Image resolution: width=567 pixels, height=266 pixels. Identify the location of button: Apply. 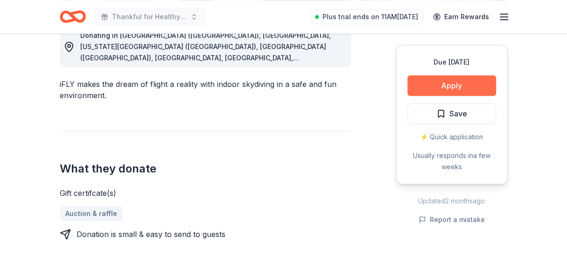
(452, 85).